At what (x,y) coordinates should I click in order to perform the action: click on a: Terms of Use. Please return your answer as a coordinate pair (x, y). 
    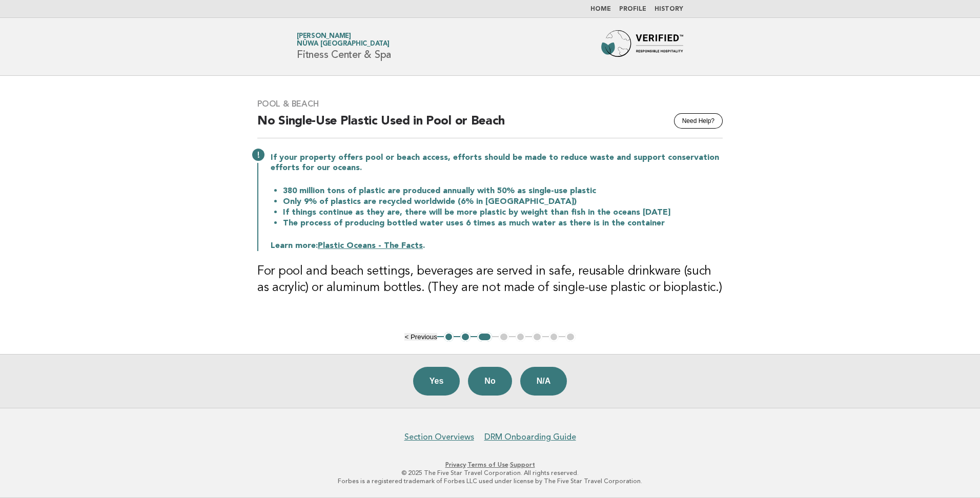
    Looking at the image, I should click on (488, 465).